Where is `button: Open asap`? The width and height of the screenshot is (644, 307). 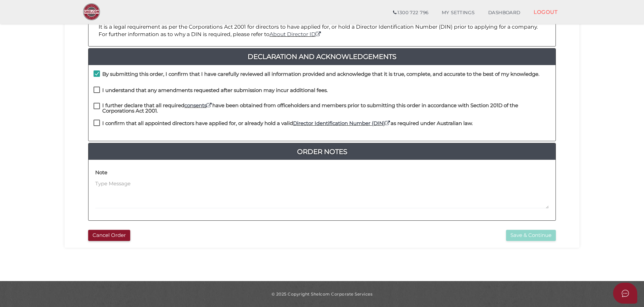
button: Open asap is located at coordinates (625, 293).